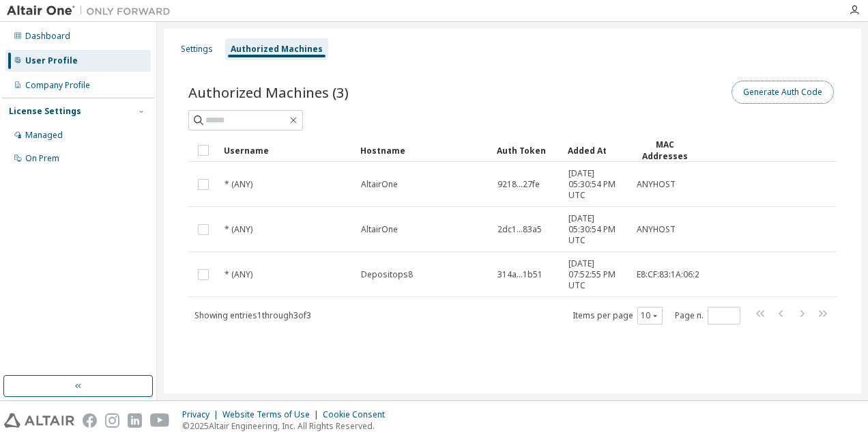  Describe the element at coordinates (287, 150) in the screenshot. I see `div: Username` at that location.